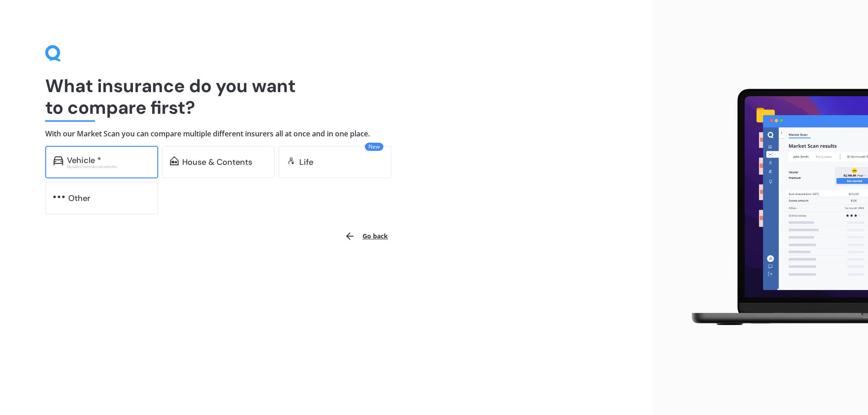  Describe the element at coordinates (84, 161) in the screenshot. I see `div: Vehicle *` at that location.